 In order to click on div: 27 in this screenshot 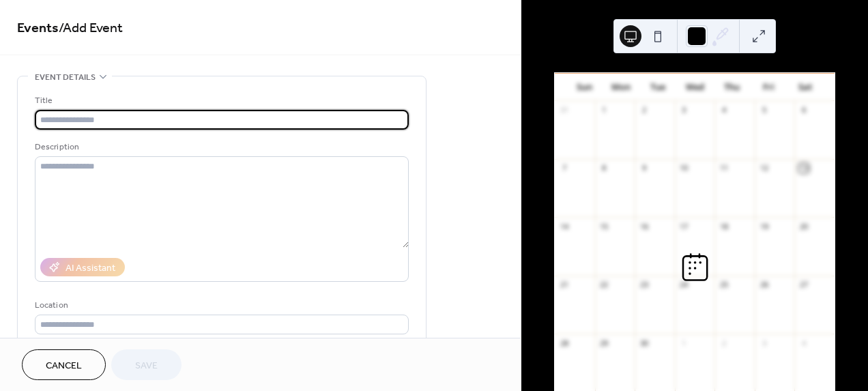, I will do `click(803, 284)`.